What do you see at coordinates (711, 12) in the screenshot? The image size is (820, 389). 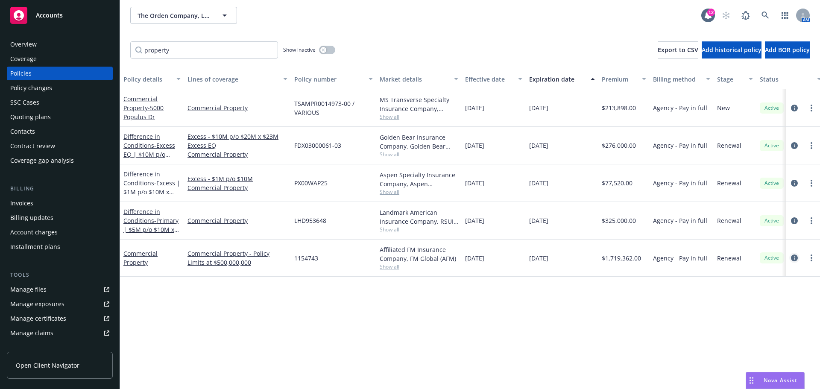 I see `div: 12` at bounding box center [711, 12].